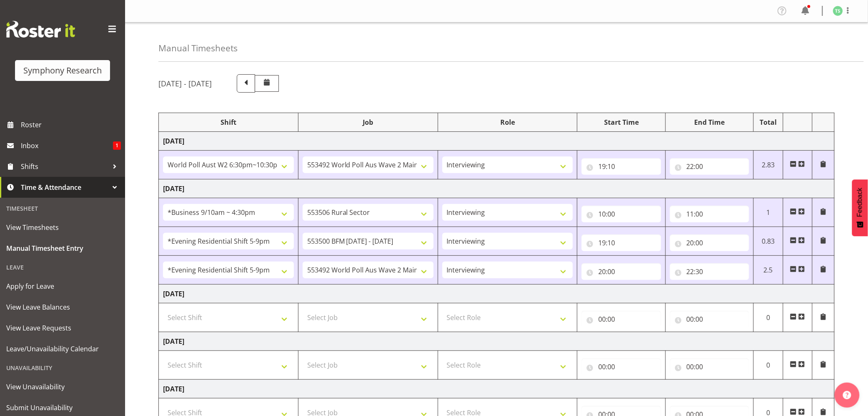 Image resolution: width=868 pixels, height=416 pixels. What do you see at coordinates (860, 208) in the screenshot?
I see `button: Feedback - Show survey` at bounding box center [860, 208].